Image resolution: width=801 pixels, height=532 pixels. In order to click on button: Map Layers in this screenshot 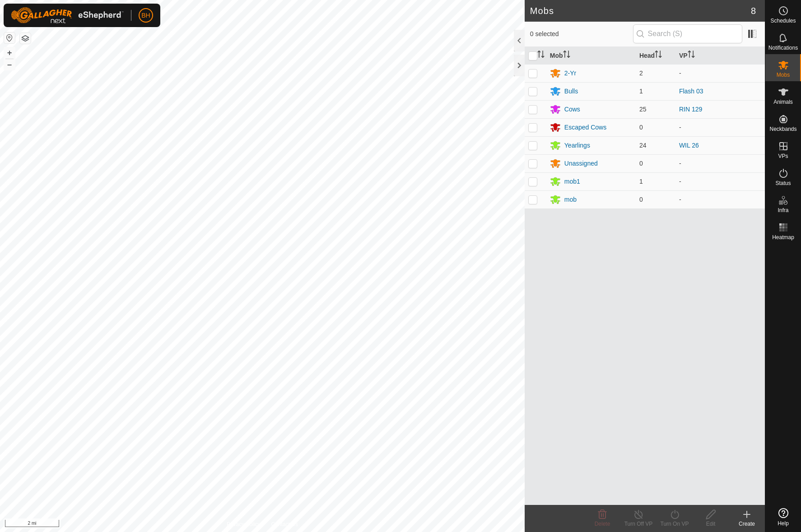, I will do `click(25, 39)`.